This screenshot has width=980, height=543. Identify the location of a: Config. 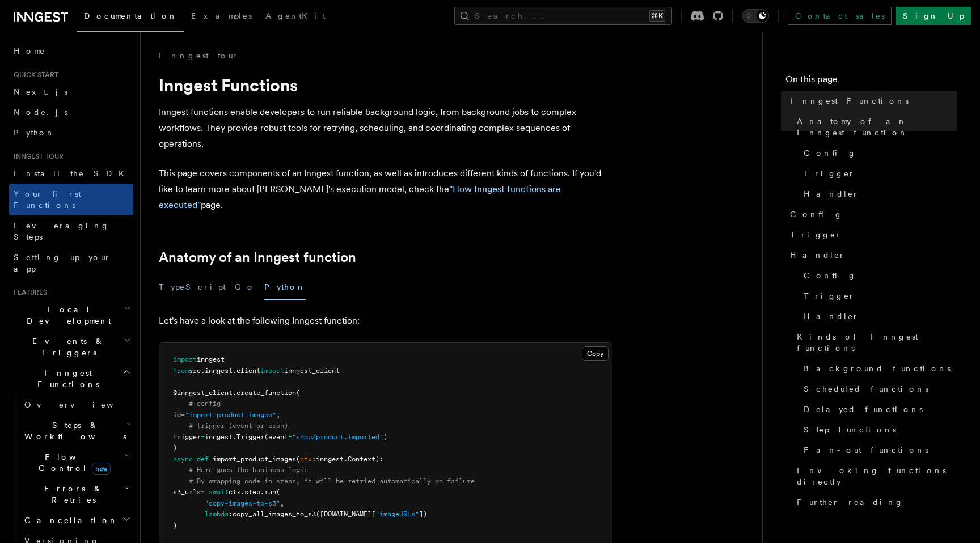
(878, 153).